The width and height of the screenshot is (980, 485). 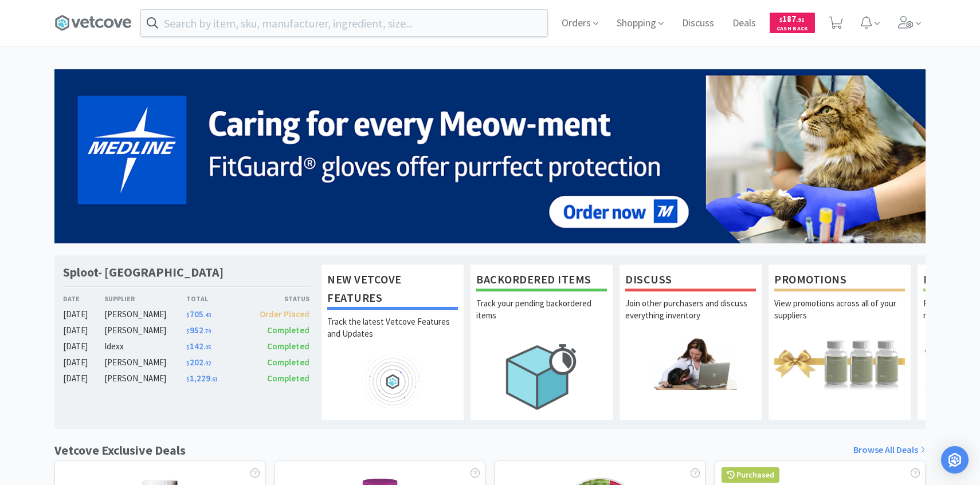 I want to click on a: PromotionsView promotions across all of your suppliers, so click(x=839, y=342).